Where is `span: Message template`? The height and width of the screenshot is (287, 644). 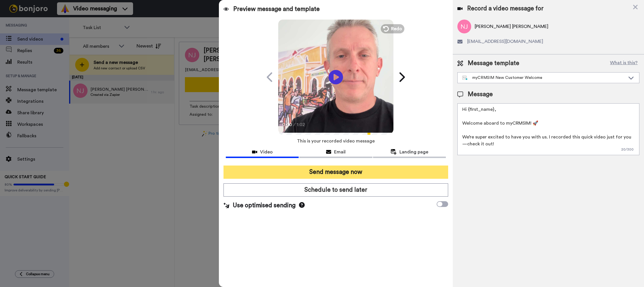
span: Message template is located at coordinates (493, 63).